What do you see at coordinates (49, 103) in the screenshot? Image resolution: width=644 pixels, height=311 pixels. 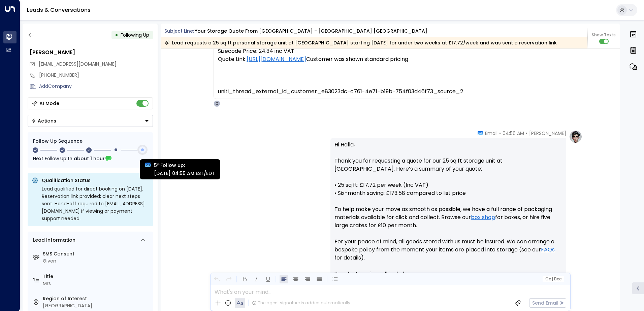 I see `div: AI Mode` at bounding box center [49, 103].